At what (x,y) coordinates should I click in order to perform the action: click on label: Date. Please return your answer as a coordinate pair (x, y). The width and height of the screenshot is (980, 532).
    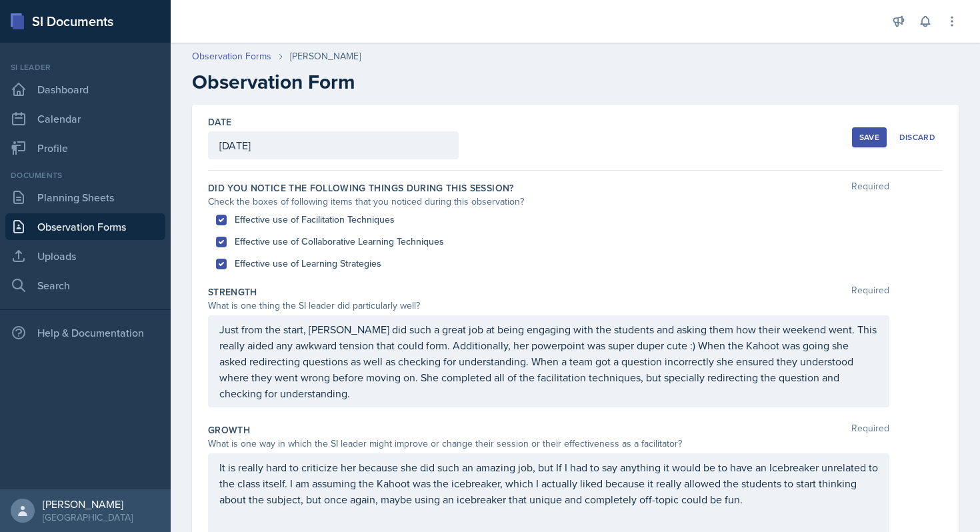
    Looking at the image, I should click on (219, 122).